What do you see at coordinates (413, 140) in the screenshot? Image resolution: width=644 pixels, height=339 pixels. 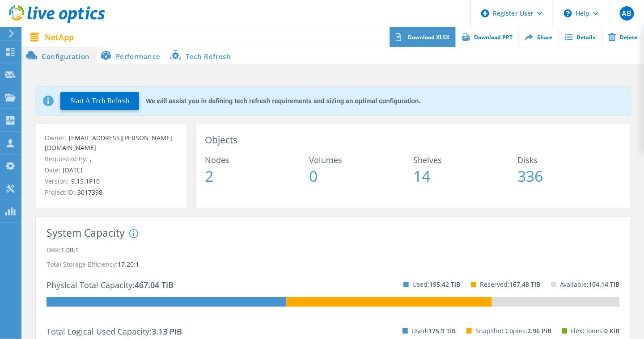 I see `h3: Objects` at bounding box center [413, 140].